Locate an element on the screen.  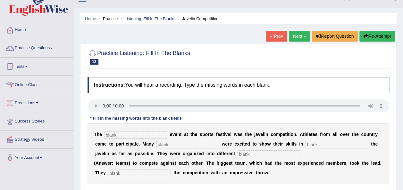
b: A is located at coordinates (301, 135).